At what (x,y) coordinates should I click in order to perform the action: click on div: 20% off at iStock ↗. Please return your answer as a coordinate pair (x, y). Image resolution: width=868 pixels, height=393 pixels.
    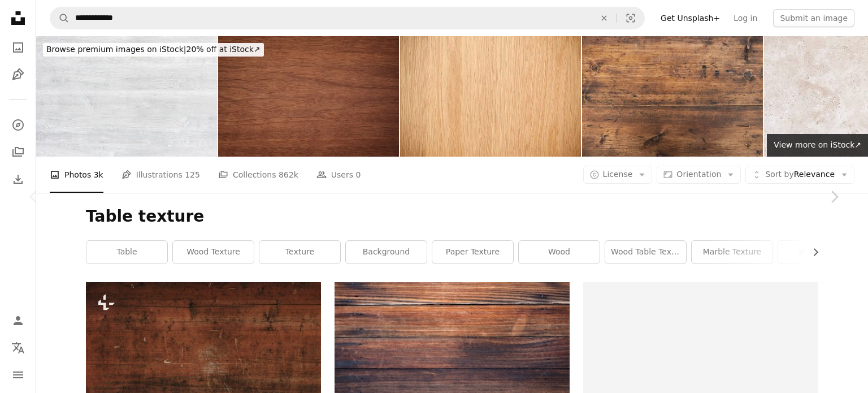
    Looking at the image, I should click on (153, 49).